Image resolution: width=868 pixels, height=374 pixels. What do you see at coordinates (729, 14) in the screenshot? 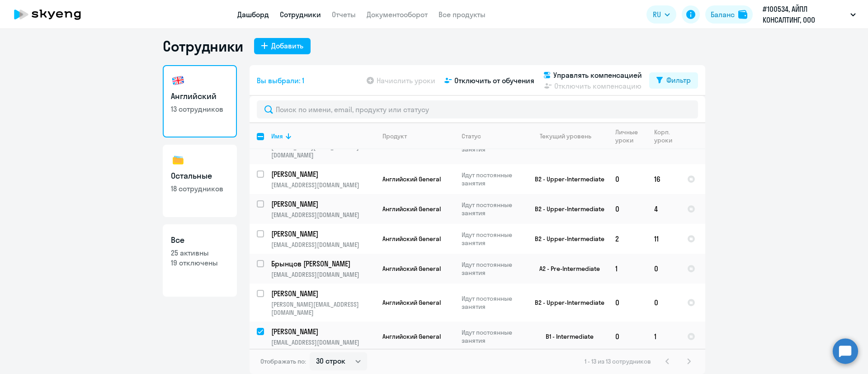
I see `a: Балансbalance` at bounding box center [729, 14].